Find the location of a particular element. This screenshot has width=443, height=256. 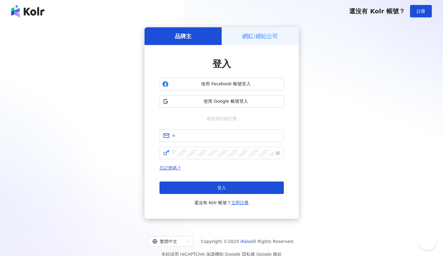

span: 使用 Google 帳號登入 is located at coordinates (226, 102).